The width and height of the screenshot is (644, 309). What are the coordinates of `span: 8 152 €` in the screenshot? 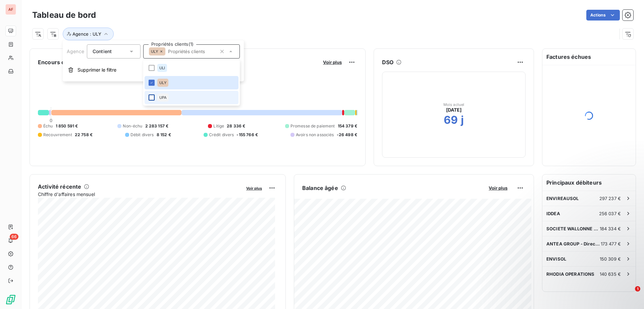 It's located at (164, 135).